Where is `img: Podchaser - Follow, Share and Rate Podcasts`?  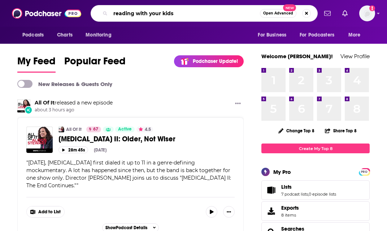 img: Podchaser - Follow, Share and Rate Podcasts is located at coordinates (47, 13).